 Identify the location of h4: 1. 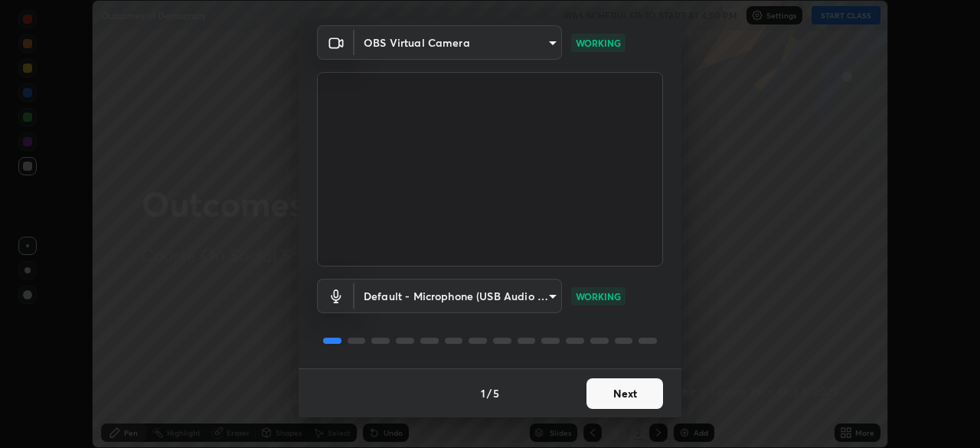
(483, 393).